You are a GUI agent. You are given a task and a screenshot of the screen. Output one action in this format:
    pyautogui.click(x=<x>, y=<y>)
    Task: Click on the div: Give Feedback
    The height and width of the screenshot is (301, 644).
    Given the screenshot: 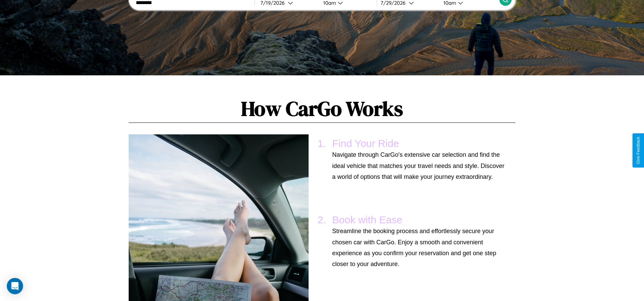 What is the action you would take?
    pyautogui.click(x=638, y=150)
    